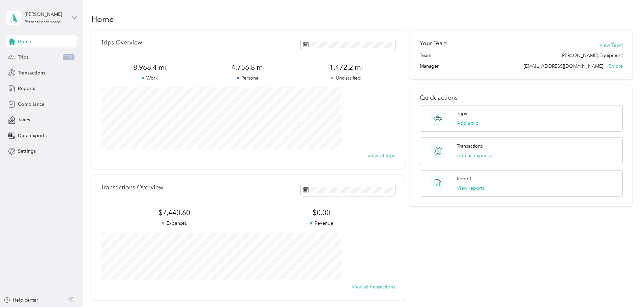 The height and width of the screenshot is (307, 644). What do you see at coordinates (31, 73) in the screenshot?
I see `span: Transactions` at bounding box center [31, 73].